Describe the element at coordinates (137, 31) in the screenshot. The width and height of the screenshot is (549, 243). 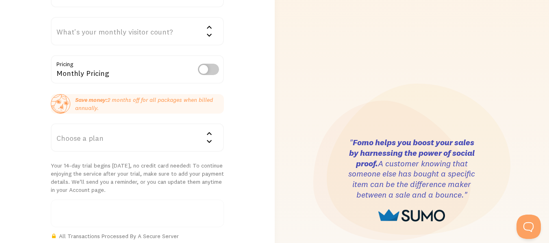
I see `div: What's your monthly visitor count?` at that location.